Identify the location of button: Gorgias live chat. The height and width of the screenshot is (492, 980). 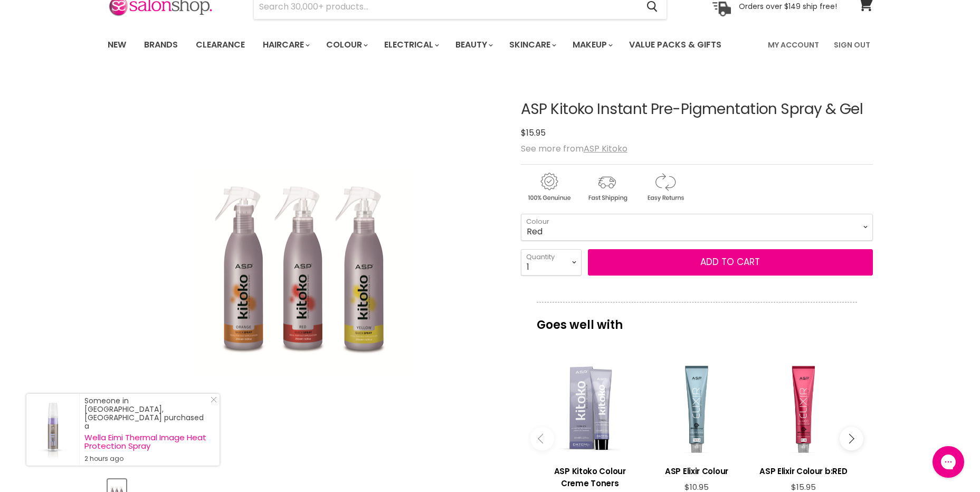
(21, 20).